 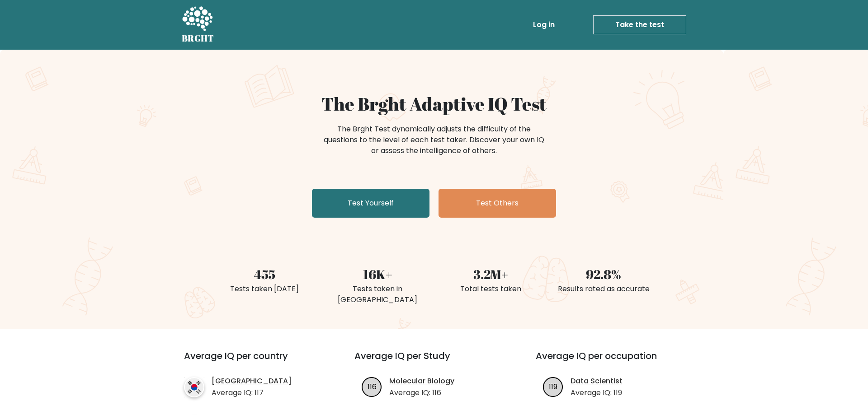 I want to click on a: Test Yourself, so click(x=371, y=203).